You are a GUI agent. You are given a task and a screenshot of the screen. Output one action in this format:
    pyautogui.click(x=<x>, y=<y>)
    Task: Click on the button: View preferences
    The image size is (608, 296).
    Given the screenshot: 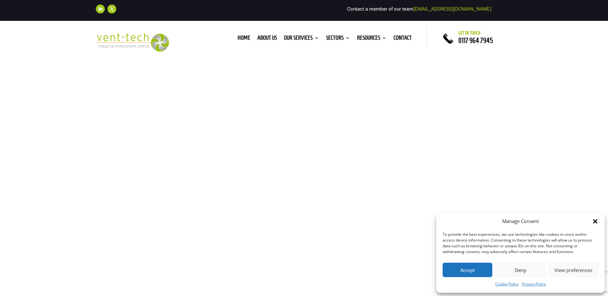 What is the action you would take?
    pyautogui.click(x=573, y=270)
    